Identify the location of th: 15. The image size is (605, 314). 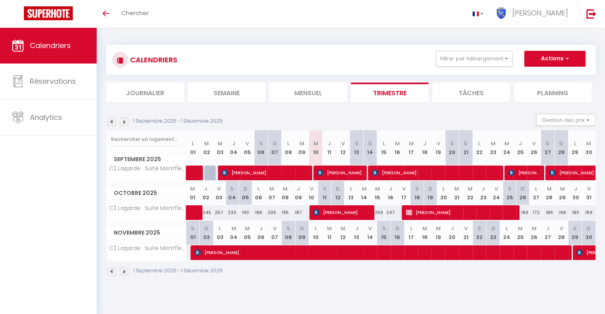
(384, 233).